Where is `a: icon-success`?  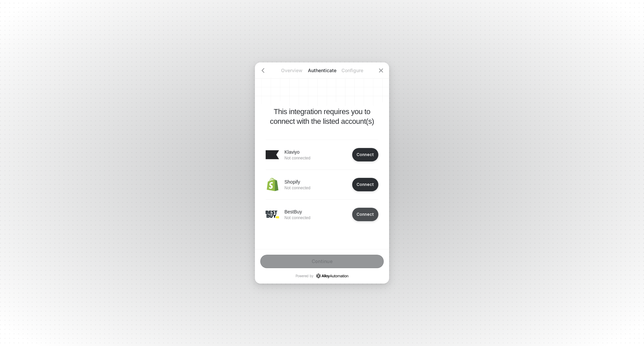
a: icon-success is located at coordinates (333, 276).